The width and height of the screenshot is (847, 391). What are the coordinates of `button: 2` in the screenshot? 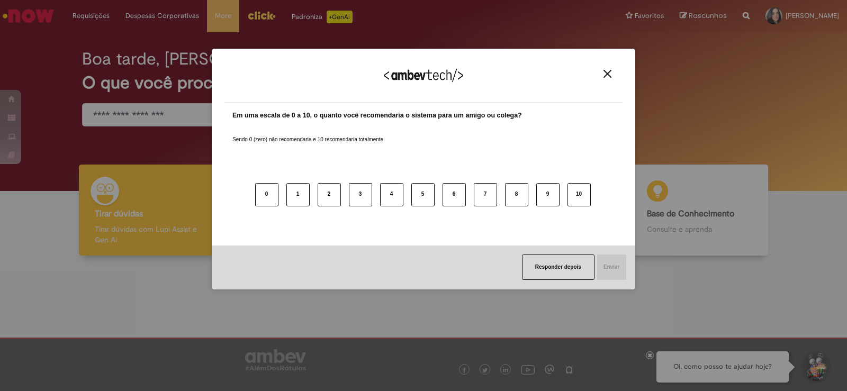 It's located at (329, 195).